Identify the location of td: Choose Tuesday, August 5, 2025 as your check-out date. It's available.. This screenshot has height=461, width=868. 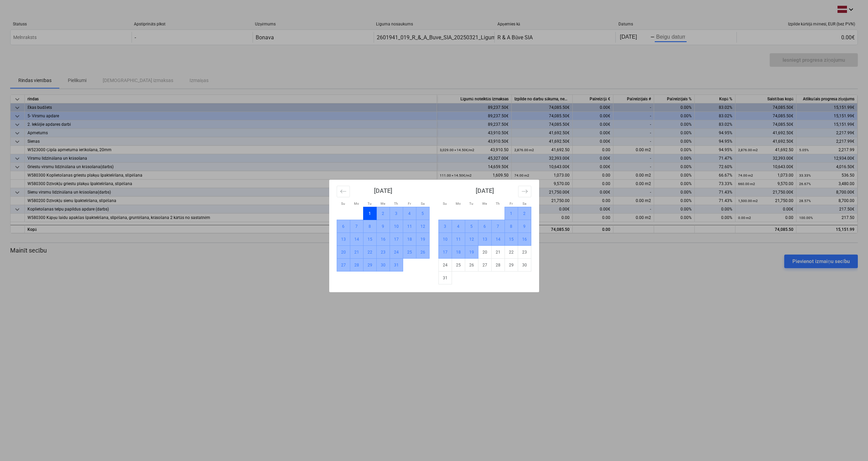
(471, 226).